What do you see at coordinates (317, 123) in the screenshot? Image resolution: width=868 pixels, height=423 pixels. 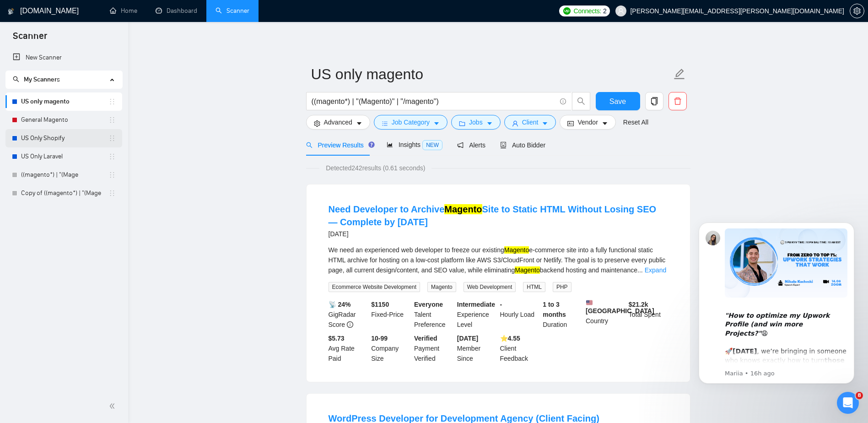 I see `span: setting` at bounding box center [317, 123].